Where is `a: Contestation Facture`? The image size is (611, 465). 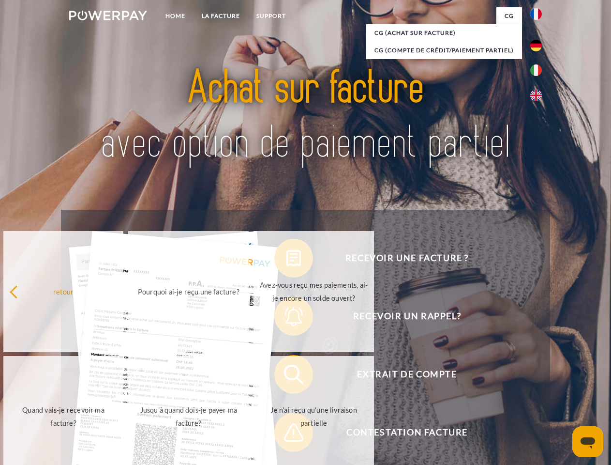 a: Contestation Facture is located at coordinates (400, 432).